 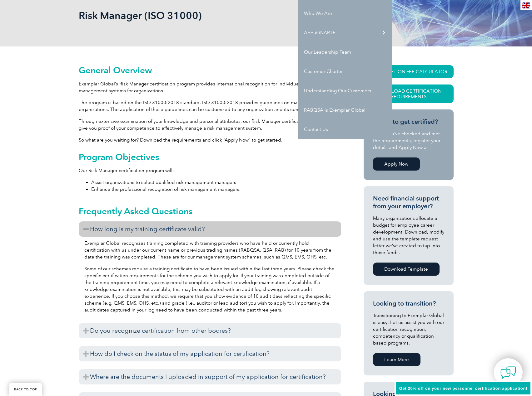 I want to click on h3: How do I check on the status of my application for certification?, so click(x=210, y=354).